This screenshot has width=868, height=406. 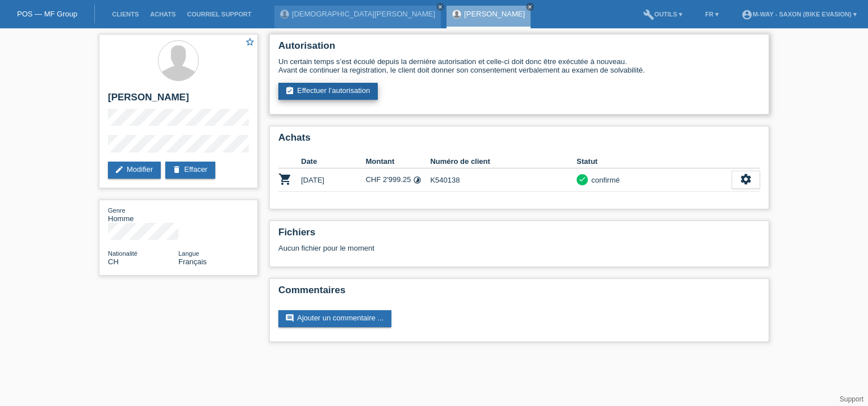 I want to click on div: Homme, so click(x=144, y=214).